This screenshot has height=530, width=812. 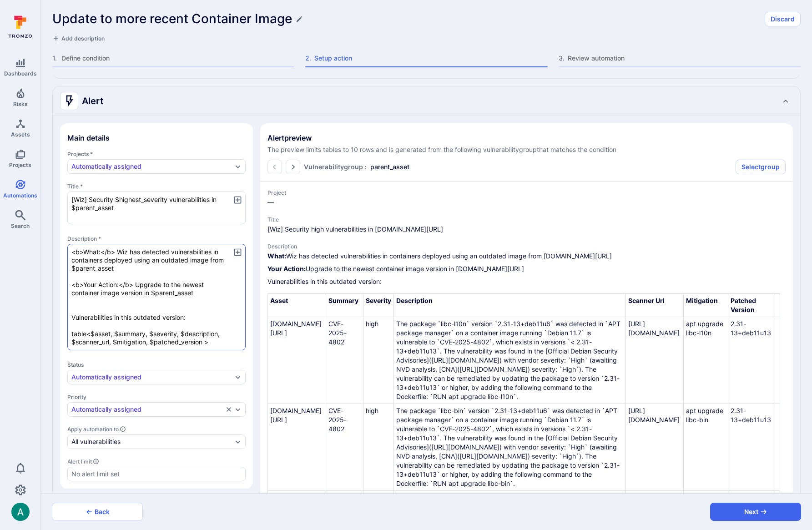 I want to click on button: Next, so click(x=756, y=512).